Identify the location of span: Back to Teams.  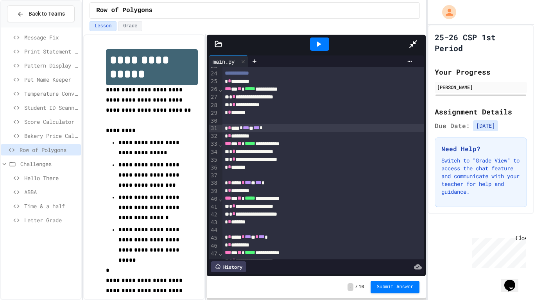
(46, 14).